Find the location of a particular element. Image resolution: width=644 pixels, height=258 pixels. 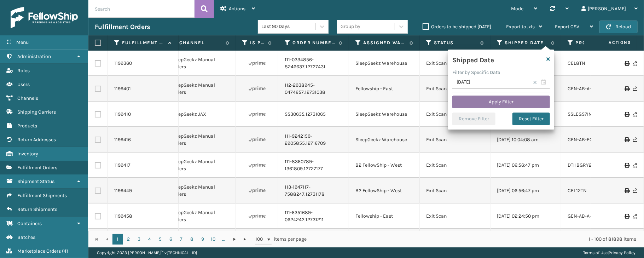

span: Administration is located at coordinates (34, 56).